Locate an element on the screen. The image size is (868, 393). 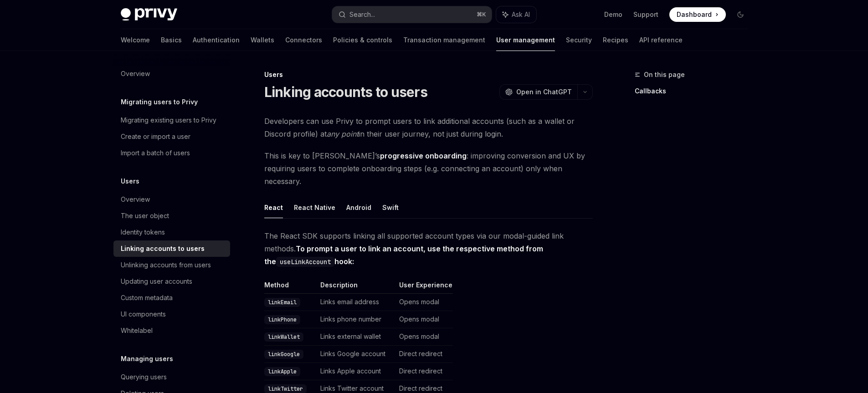
span: Dashboard is located at coordinates (694, 15).